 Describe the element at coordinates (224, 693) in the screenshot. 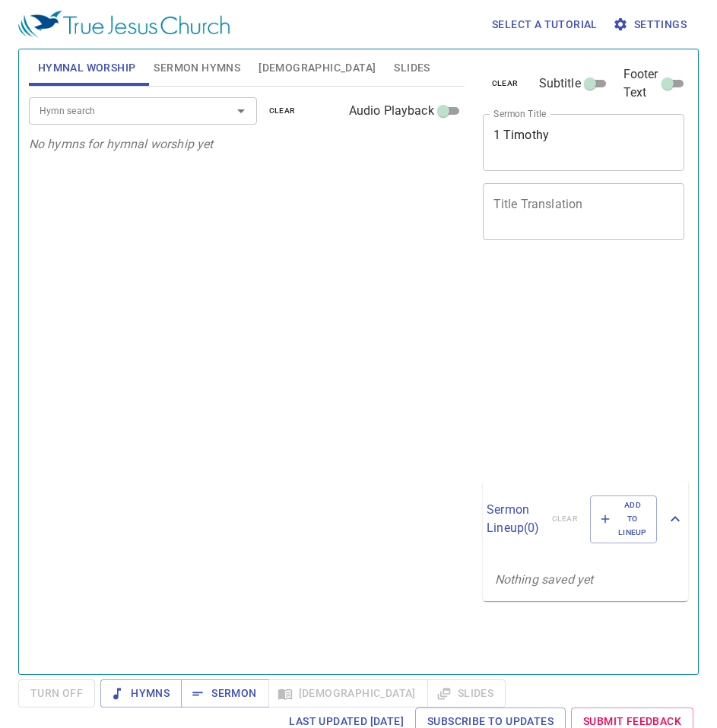

I see `span: Sermon` at that location.